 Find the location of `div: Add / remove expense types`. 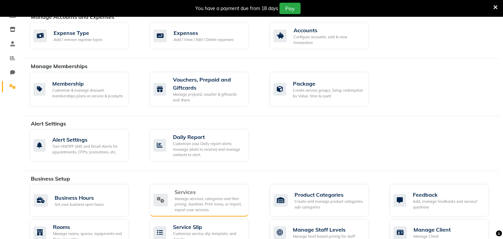

div: Add / remove expense types is located at coordinates (78, 40).